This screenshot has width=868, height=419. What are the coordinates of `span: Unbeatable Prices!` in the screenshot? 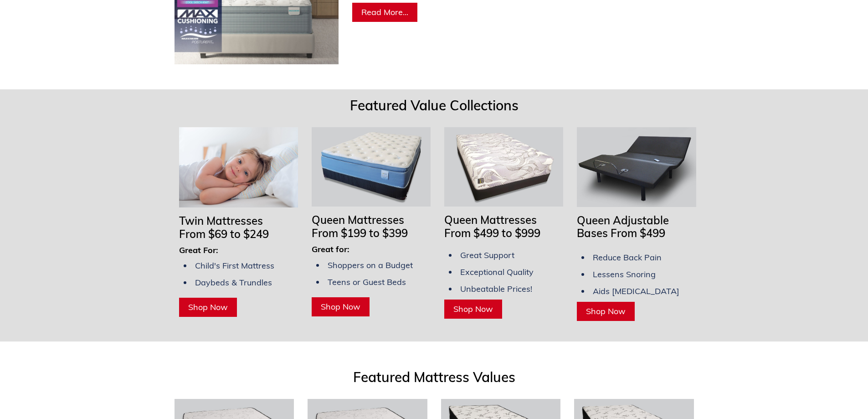 It's located at (497, 288).